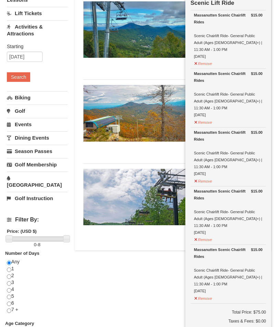 The height and width of the screenshot is (327, 278). What do you see at coordinates (37, 124) in the screenshot?
I see `a: Events` at bounding box center [37, 124].